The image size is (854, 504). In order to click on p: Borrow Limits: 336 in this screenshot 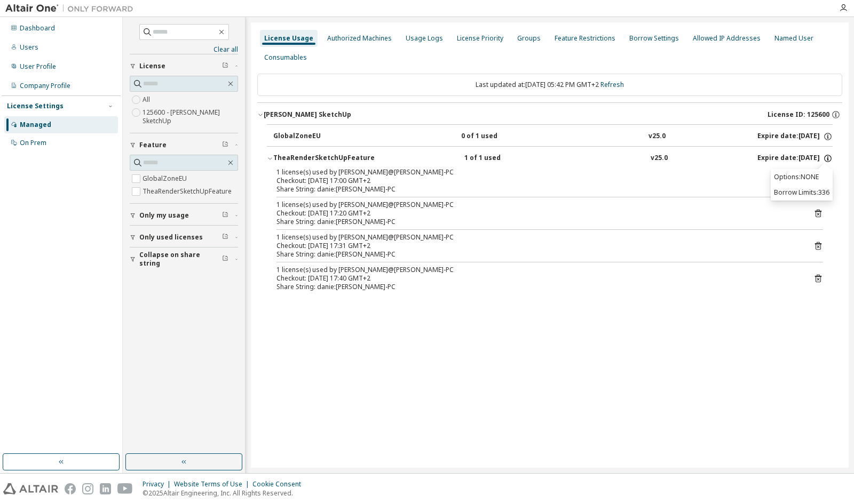, I will do `click(802, 192)`.